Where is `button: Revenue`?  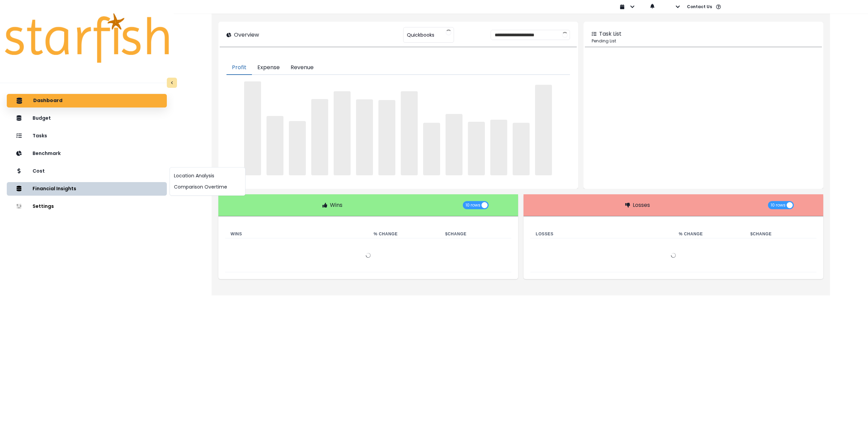 button: Revenue is located at coordinates (302, 68).